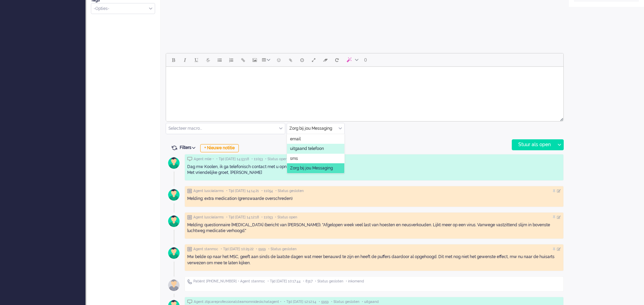 The height and width of the screenshot is (305, 644). Describe the element at coordinates (198, 8) in the screenshot. I see `body: Rich Text Area. Press ALT-0 for help.` at that location.